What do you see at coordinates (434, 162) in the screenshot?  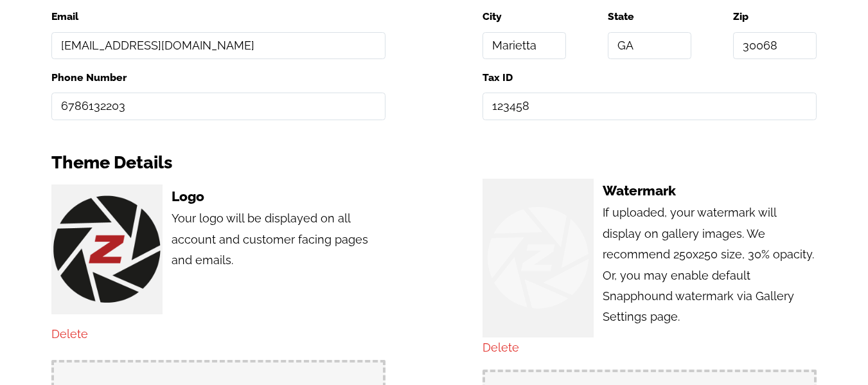 I see `h2: Theme Details` at bounding box center [434, 162].